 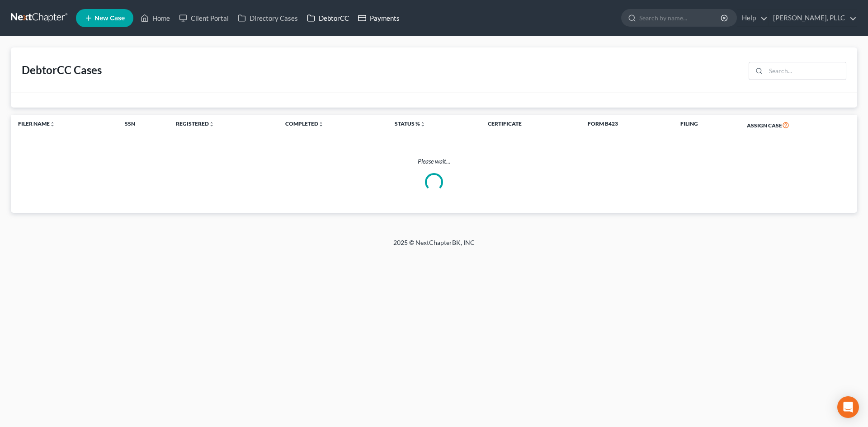 What do you see at coordinates (680, 18) in the screenshot?
I see `input: Search by name...` at bounding box center [680, 18].